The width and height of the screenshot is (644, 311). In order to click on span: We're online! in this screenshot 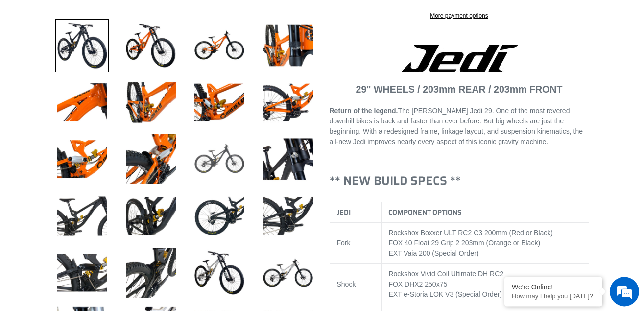, I will do `click(96, 143)`.